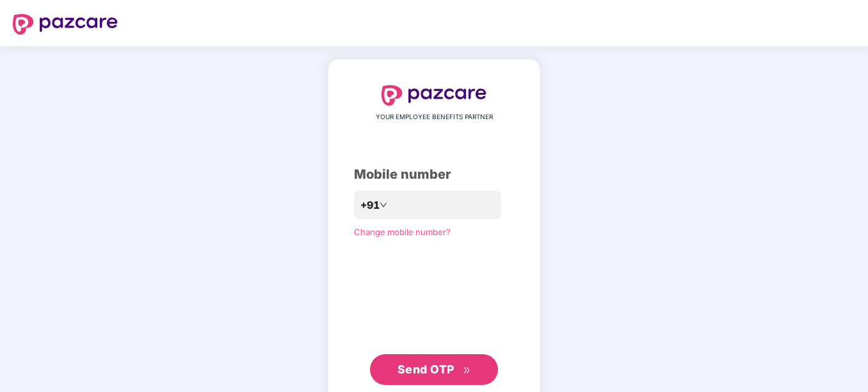 This screenshot has height=392, width=868. What do you see at coordinates (370, 205) in the screenshot?
I see `span: +91` at bounding box center [370, 205].